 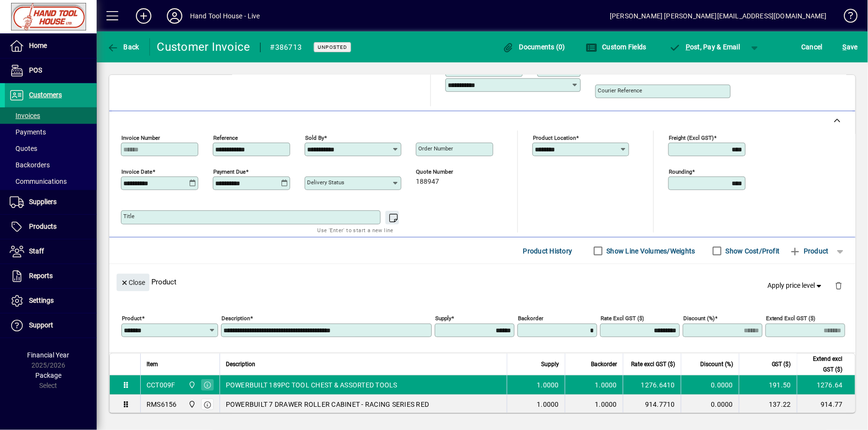 What do you see at coordinates (332, 47) in the screenshot?
I see `span: Unposted` at bounding box center [332, 47].